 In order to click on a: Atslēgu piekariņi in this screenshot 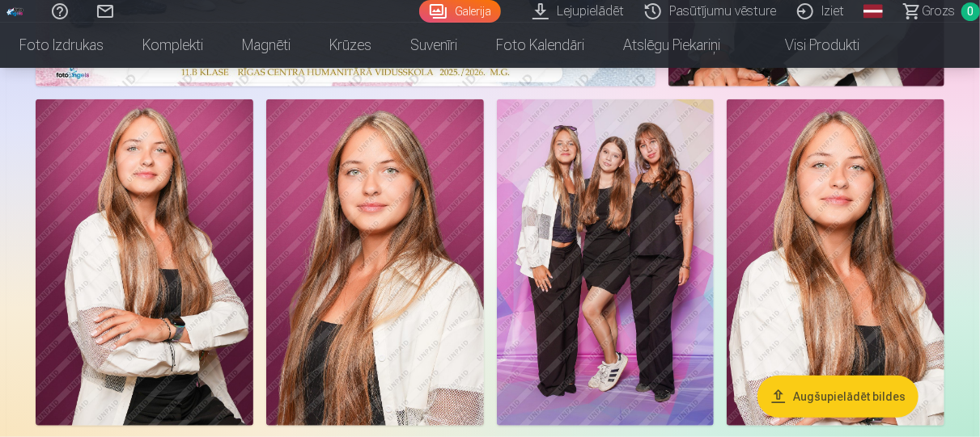, I will do `click(672, 45)`.